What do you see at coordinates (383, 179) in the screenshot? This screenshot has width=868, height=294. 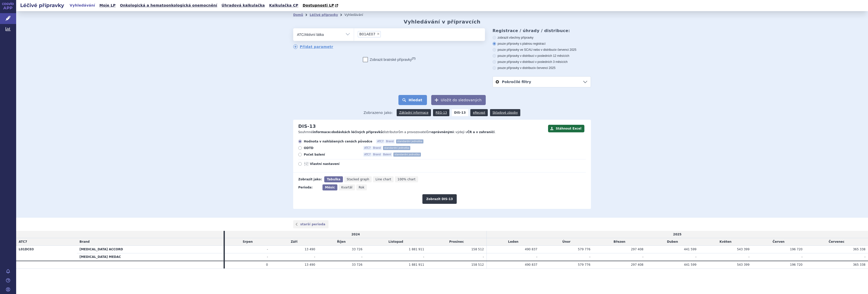 I see `span: Line chart` at bounding box center [383, 179].